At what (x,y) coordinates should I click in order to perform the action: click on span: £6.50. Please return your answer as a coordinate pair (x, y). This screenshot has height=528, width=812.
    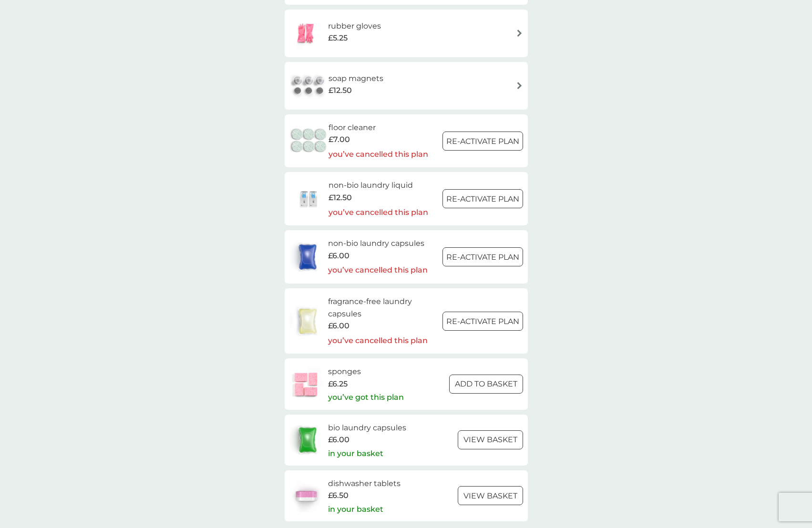
    Looking at the image, I should click on (339, 495).